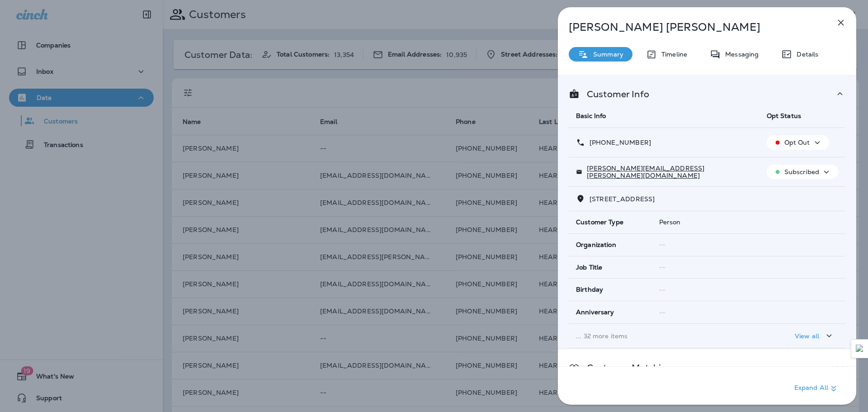  I want to click on span: Job Title, so click(589, 268).